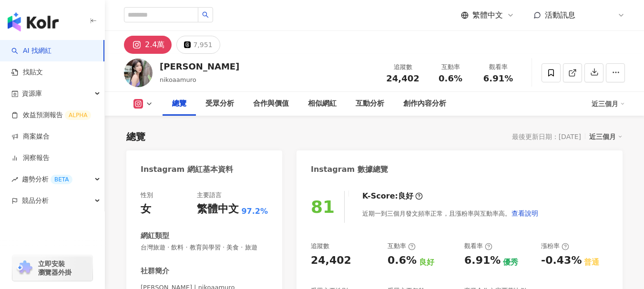  Describe the element at coordinates (349, 169) in the screenshot. I see `div: Instagram 數據總覽` at that location.